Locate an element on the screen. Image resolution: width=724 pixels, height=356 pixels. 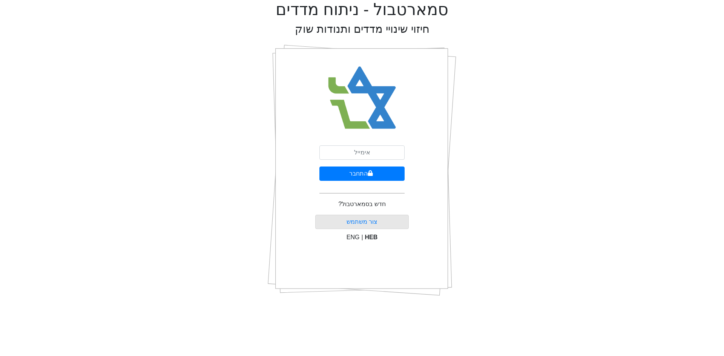
a: צור משתמש is located at coordinates (362, 222).